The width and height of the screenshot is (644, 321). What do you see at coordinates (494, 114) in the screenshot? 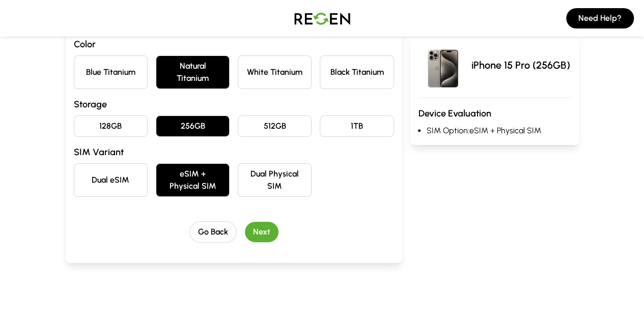
I see `h3: Device Evaluation` at bounding box center [494, 114].